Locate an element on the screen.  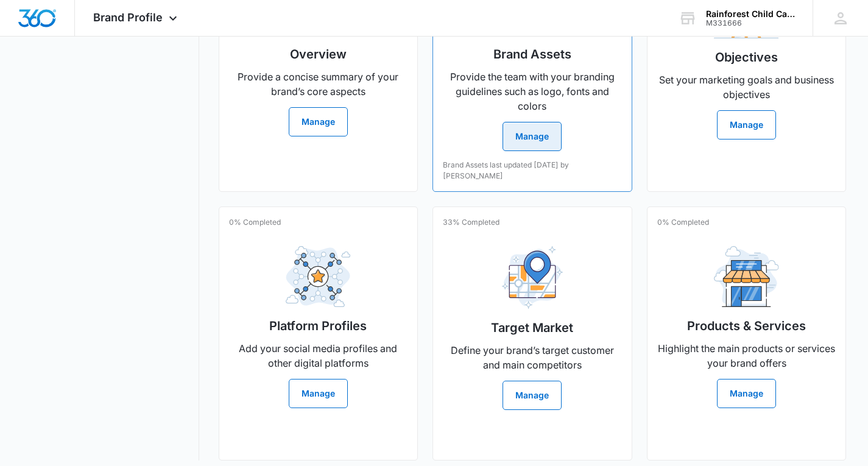
p: Highlight the main products or services your brand offers is located at coordinates (747, 355).